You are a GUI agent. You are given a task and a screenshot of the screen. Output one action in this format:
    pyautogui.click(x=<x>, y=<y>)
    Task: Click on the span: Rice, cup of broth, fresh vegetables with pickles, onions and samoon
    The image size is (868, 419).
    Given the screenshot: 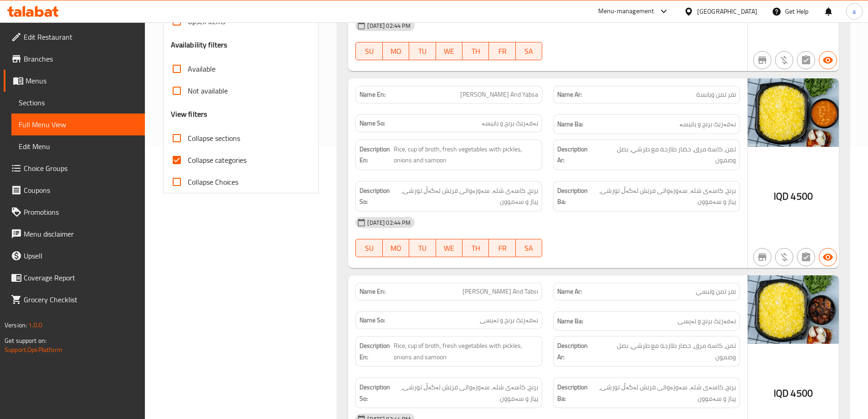 What is the action you would take?
    pyautogui.click(x=466, y=154)
    